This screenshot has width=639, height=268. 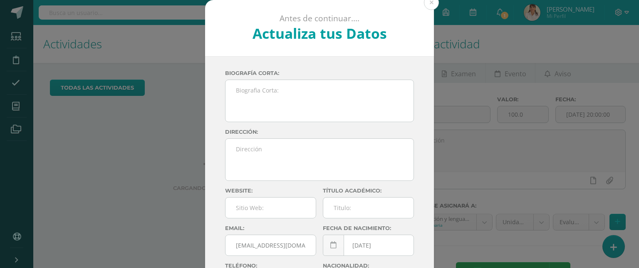 What do you see at coordinates (271, 228) in the screenshot?
I see `label: Email:` at bounding box center [271, 228].